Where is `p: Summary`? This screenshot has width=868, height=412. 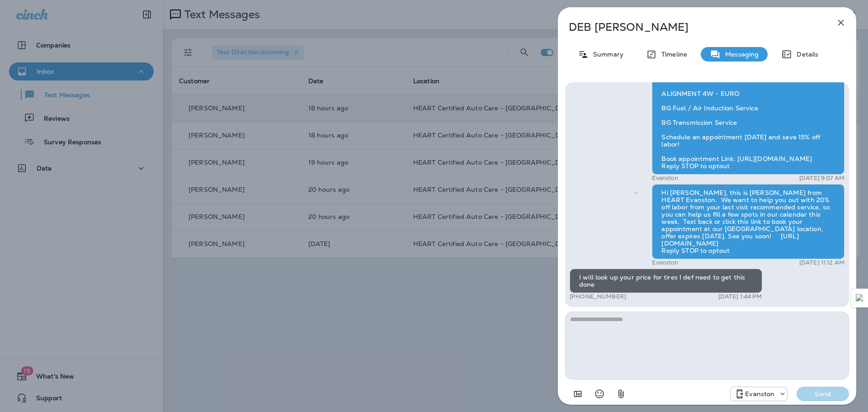
p: Summary is located at coordinates (606, 54).